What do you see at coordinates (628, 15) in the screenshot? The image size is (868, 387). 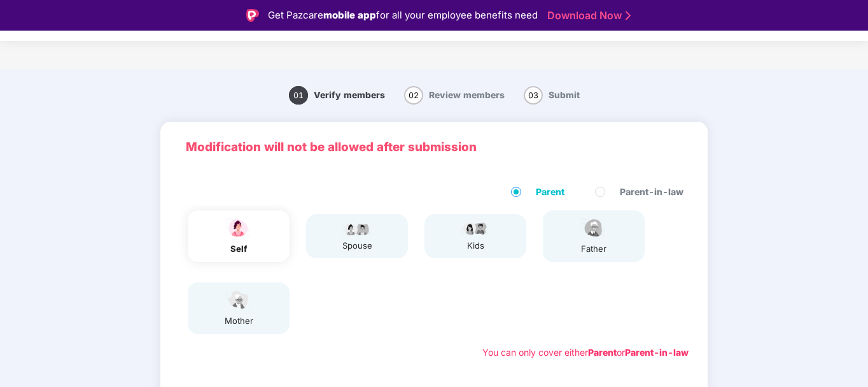 I see `img: Stroke` at bounding box center [628, 15].